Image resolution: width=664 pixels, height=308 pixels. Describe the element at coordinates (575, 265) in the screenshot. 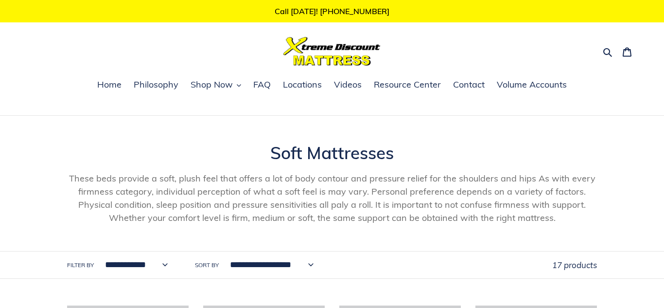

I see `span: 17 products` at that location.